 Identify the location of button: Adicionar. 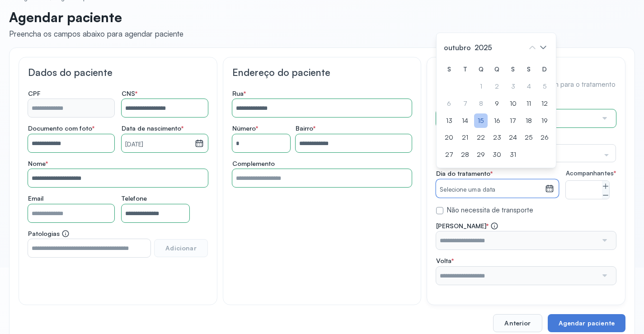
(181, 248).